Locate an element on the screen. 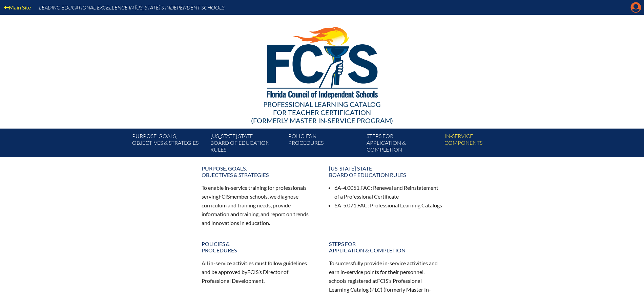 The height and width of the screenshot is (294, 644). a: In-servicecomponents is located at coordinates (481, 144).